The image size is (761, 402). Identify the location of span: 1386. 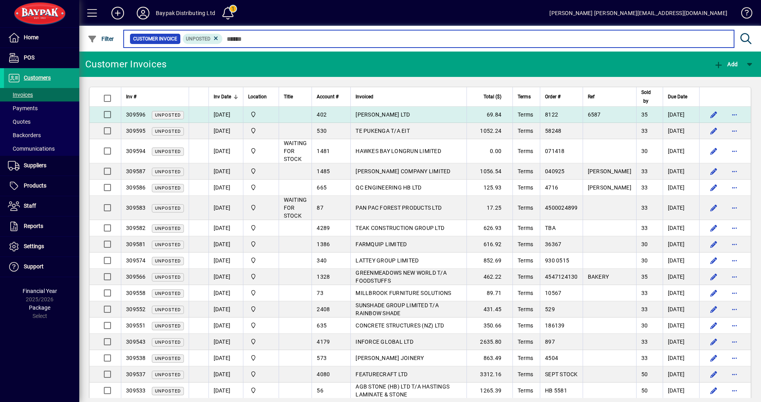
(323, 244).